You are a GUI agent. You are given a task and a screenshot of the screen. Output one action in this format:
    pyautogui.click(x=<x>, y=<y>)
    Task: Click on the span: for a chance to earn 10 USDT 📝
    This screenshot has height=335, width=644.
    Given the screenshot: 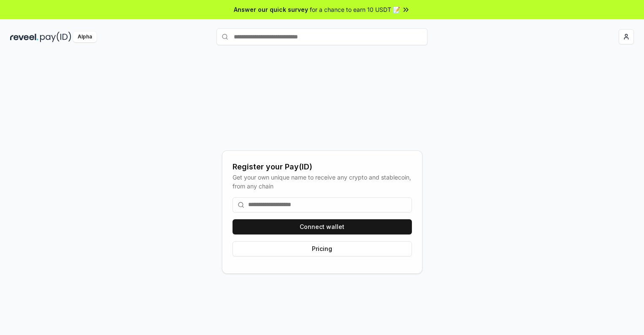 What is the action you would take?
    pyautogui.click(x=355, y=9)
    